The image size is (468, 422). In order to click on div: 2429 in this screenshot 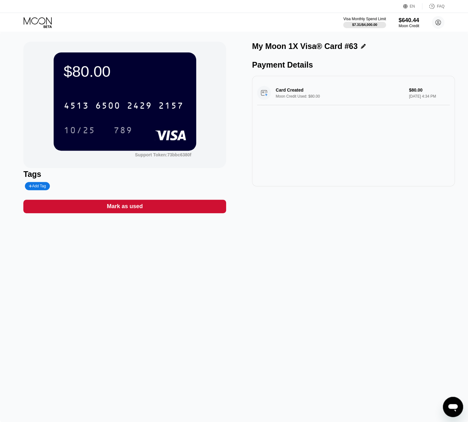, I will do `click(140, 106)`.